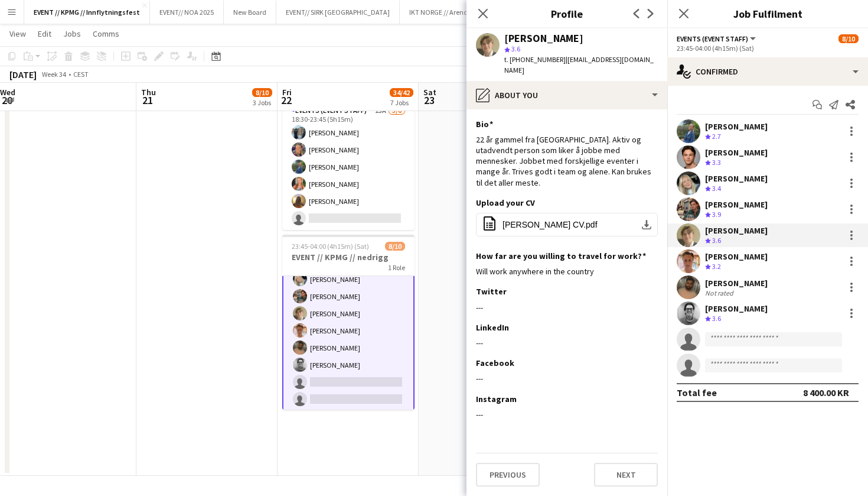 This screenshot has height=496, width=868. Describe the element at coordinates (18, 34) in the screenshot. I see `a: View` at that location.